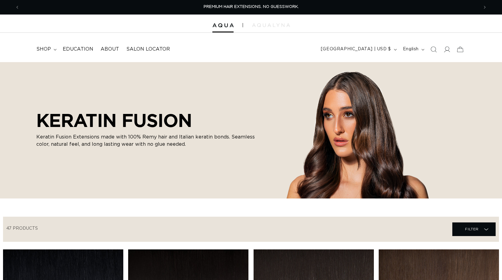 Image resolution: width=502 pixels, height=280 pixels. I want to click on button: English, so click(413, 49).